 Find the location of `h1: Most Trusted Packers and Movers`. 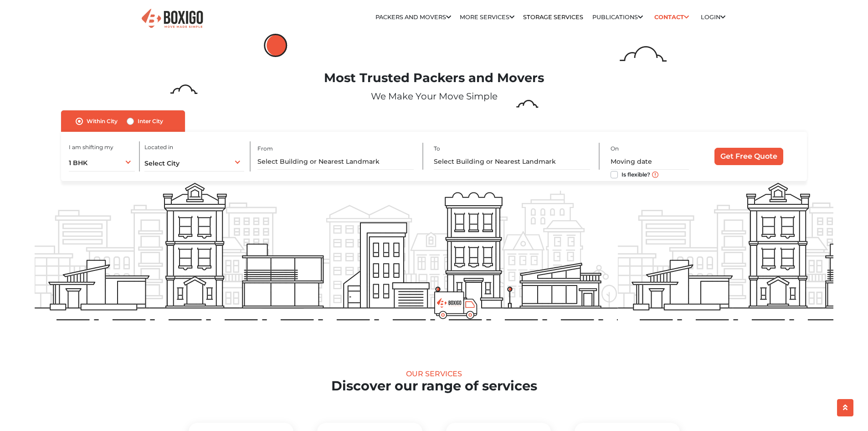

h1: Most Trusted Packers and Movers is located at coordinates (434, 78).